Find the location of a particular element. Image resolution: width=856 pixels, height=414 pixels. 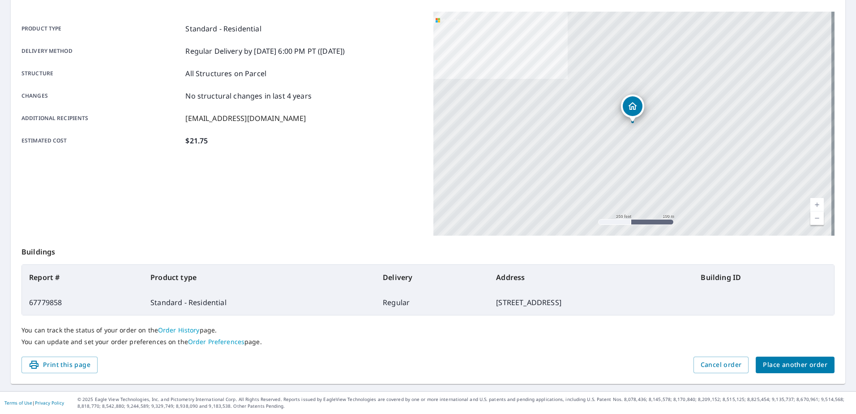

a: Current Level 17, Zoom In is located at coordinates (817, 205).